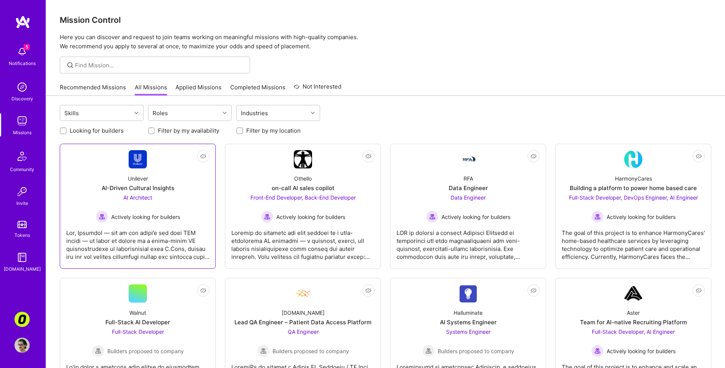  Describe the element at coordinates (468, 197) in the screenshot. I see `span: Data Engineer` at that location.